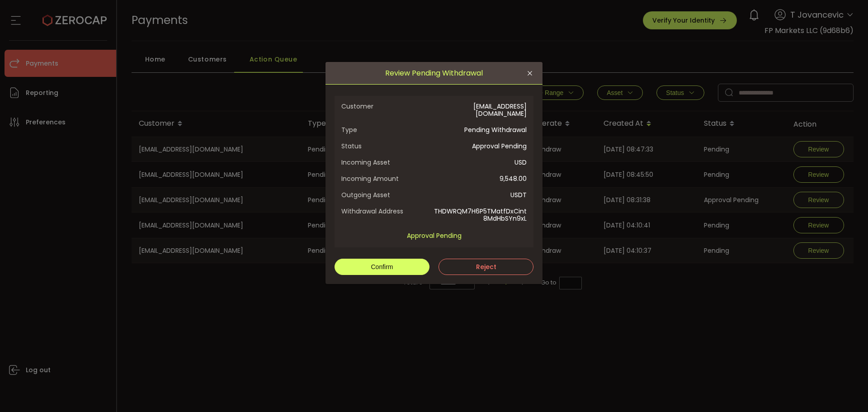 The image size is (868, 412). I want to click on button: Confirm, so click(382, 267).